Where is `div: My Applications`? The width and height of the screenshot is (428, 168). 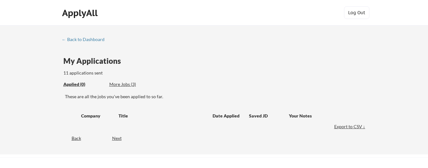
div: My Applications is located at coordinates (95, 61).